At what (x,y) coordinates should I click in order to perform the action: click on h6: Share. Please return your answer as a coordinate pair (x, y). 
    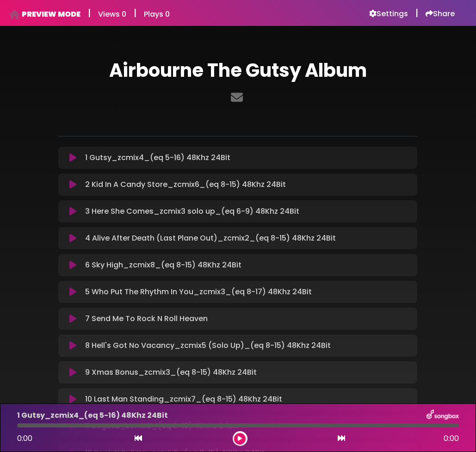
    Looking at the image, I should click on (440, 14).